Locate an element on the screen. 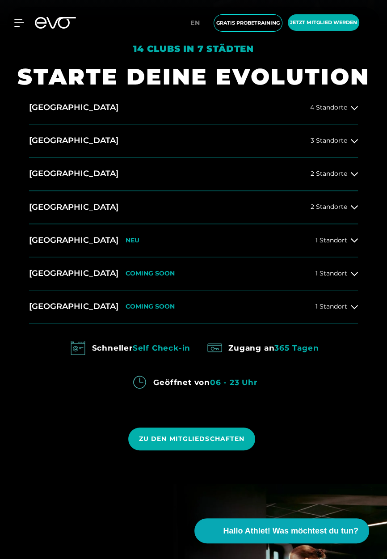 The width and height of the screenshot is (387, 559). span: Hallo Athlet! Was möchtest du tun? is located at coordinates (290, 530).